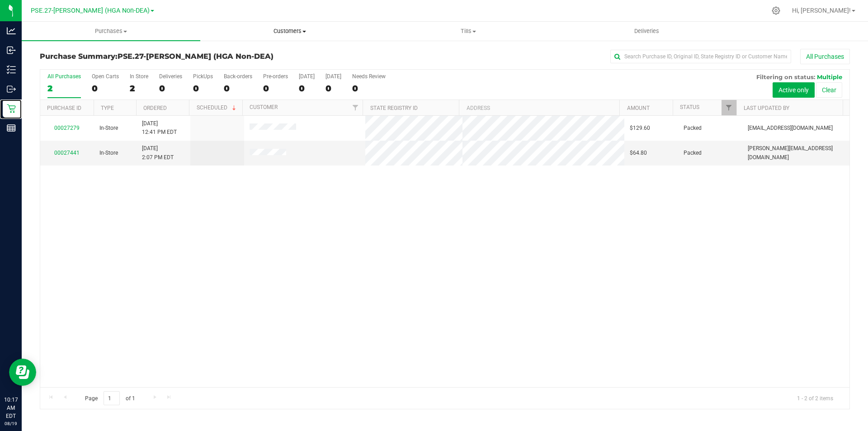 This screenshot has width=868, height=431. What do you see at coordinates (11, 109) in the screenshot?
I see `inline-svg: Retail` at bounding box center [11, 109].